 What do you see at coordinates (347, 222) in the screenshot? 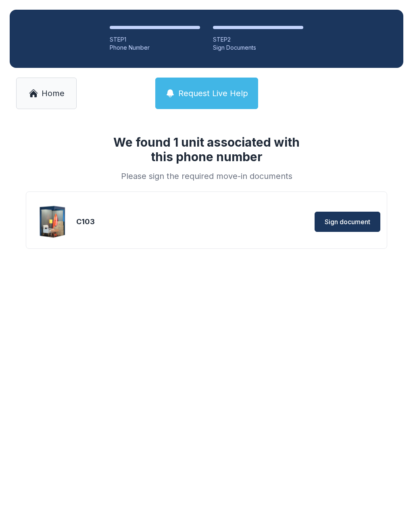
I see `span: Sign document` at bounding box center [347, 222].